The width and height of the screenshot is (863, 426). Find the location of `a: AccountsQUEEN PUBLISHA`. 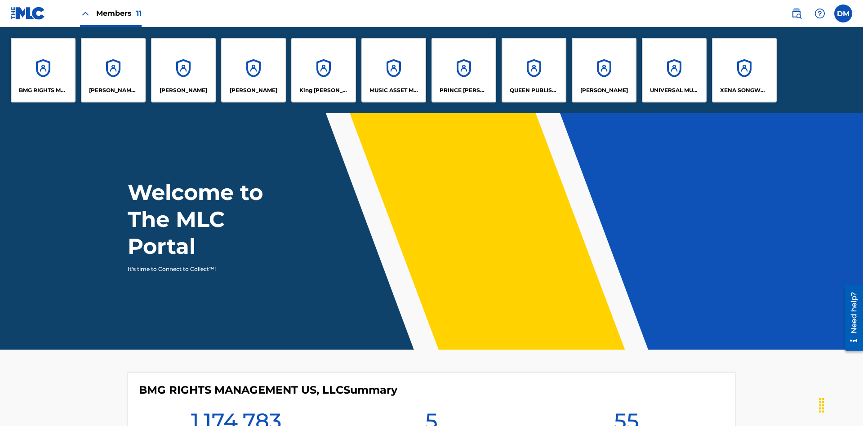

a: AccountsQUEEN PUBLISHA is located at coordinates (534, 70).